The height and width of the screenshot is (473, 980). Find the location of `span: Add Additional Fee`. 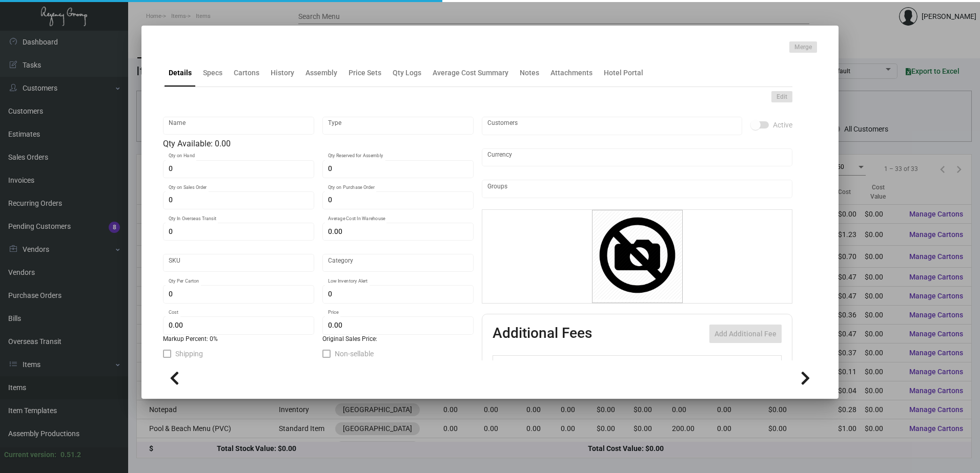

span: Add Additional Fee is located at coordinates (745, 334).